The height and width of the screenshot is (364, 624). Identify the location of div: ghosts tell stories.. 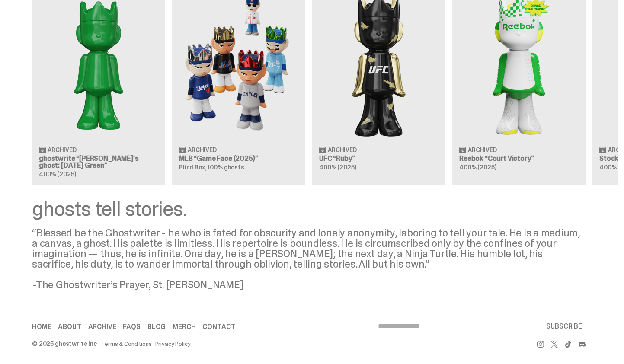
(309, 209).